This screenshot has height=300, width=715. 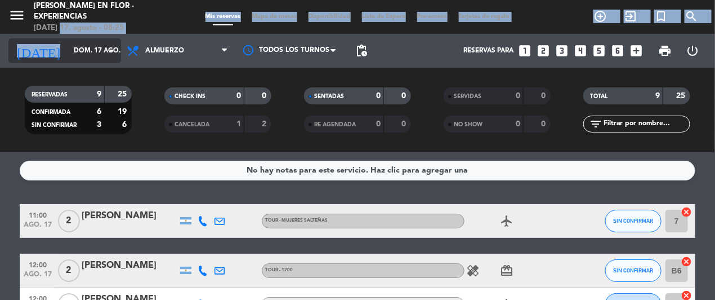 I want to click on i: looks_4, so click(x=581, y=51).